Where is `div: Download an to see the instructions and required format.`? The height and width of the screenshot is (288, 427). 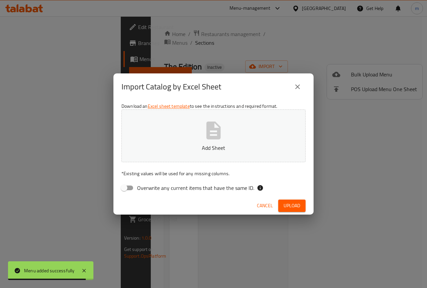
div: Download an to see the instructions and required format. is located at coordinates (214, 149).